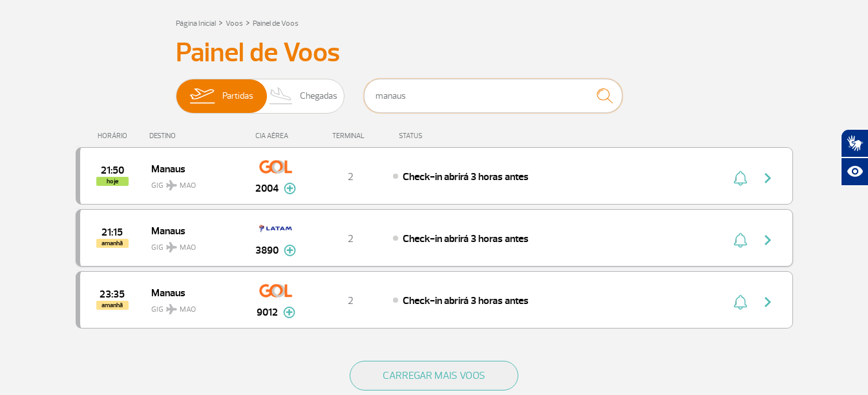  Describe the element at coordinates (115, 135) in the screenshot. I see `div: HORÁRIO` at that location.